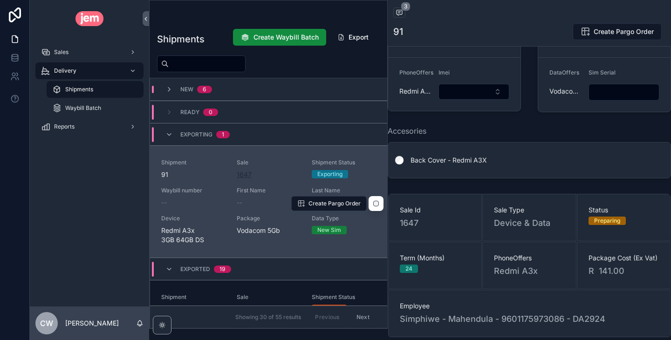  Describe the element at coordinates (344, 219) in the screenshot. I see `span: Data Type` at that location.